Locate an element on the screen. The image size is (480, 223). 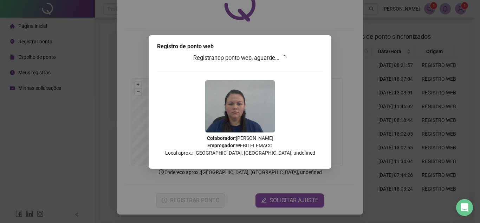
div: Open Intercom Messenger is located at coordinates (465, 207).